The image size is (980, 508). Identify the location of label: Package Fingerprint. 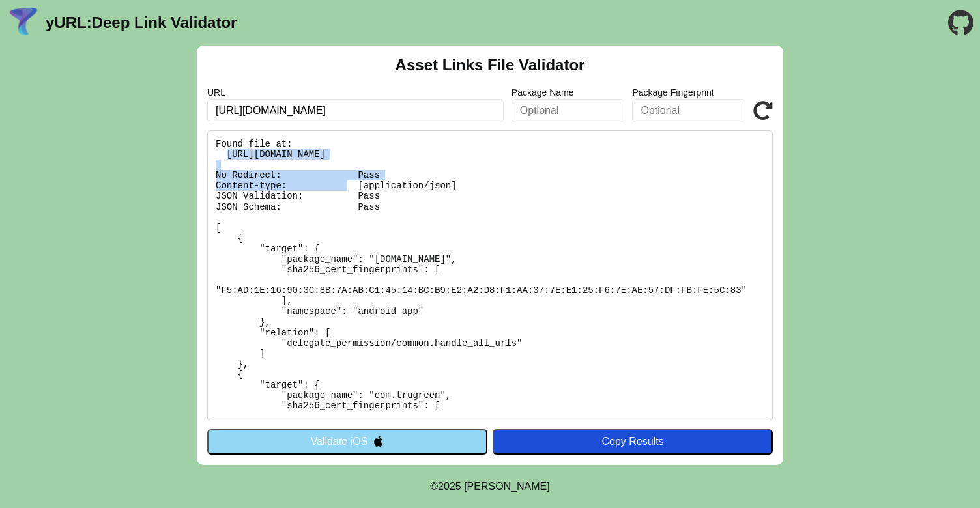
(689, 93).